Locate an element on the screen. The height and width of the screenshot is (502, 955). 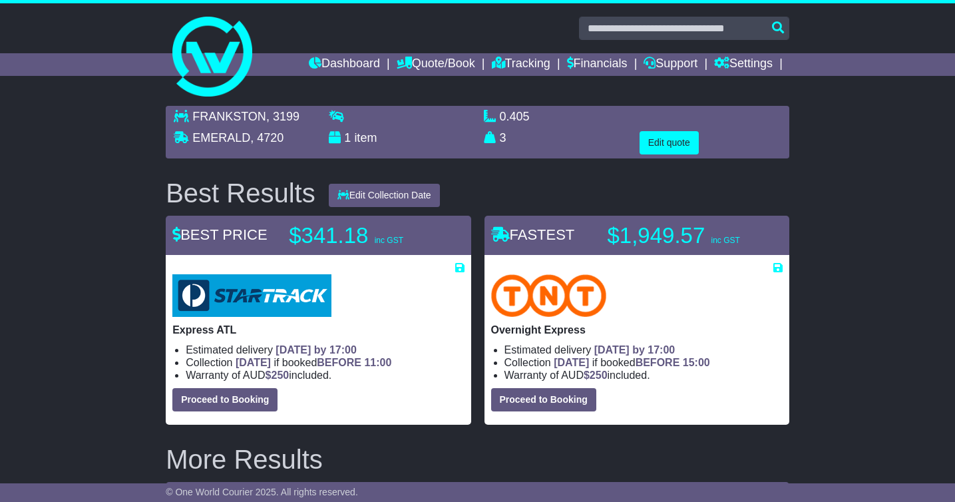
div: Best Results is located at coordinates (240, 193).